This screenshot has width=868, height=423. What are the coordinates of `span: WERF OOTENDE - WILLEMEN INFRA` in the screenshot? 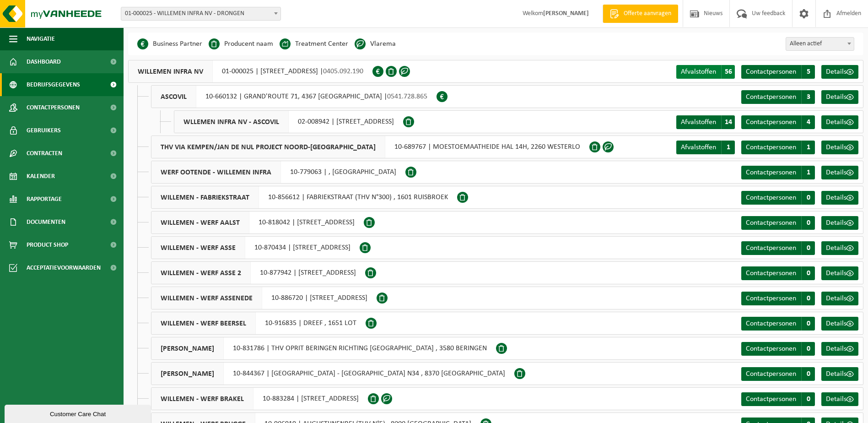 It's located at (216, 172).